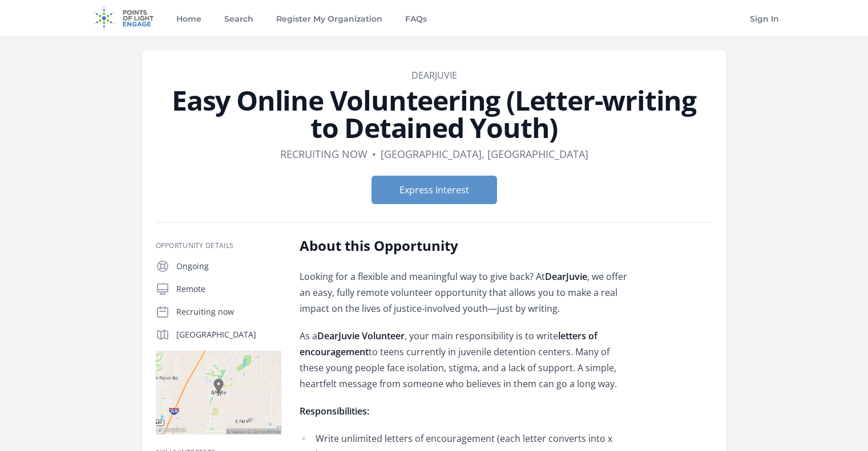 This screenshot has height=451, width=868. I want to click on a: DearJuvie, so click(434, 75).